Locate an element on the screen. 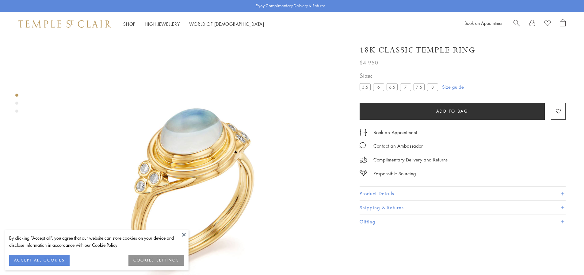  div: Product gallery navigation is located at coordinates (17, 105).